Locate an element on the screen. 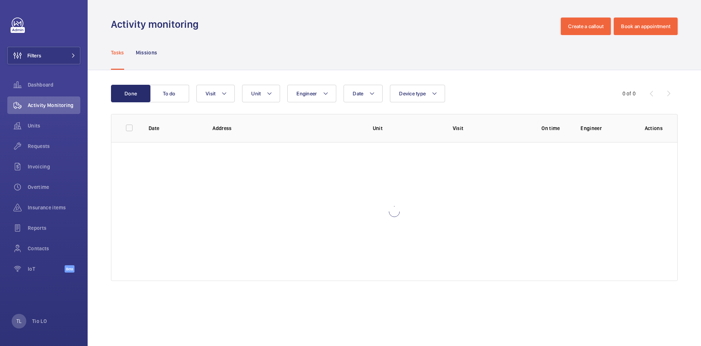 The height and width of the screenshot is (346, 701). p: Visit is located at coordinates (487, 128).